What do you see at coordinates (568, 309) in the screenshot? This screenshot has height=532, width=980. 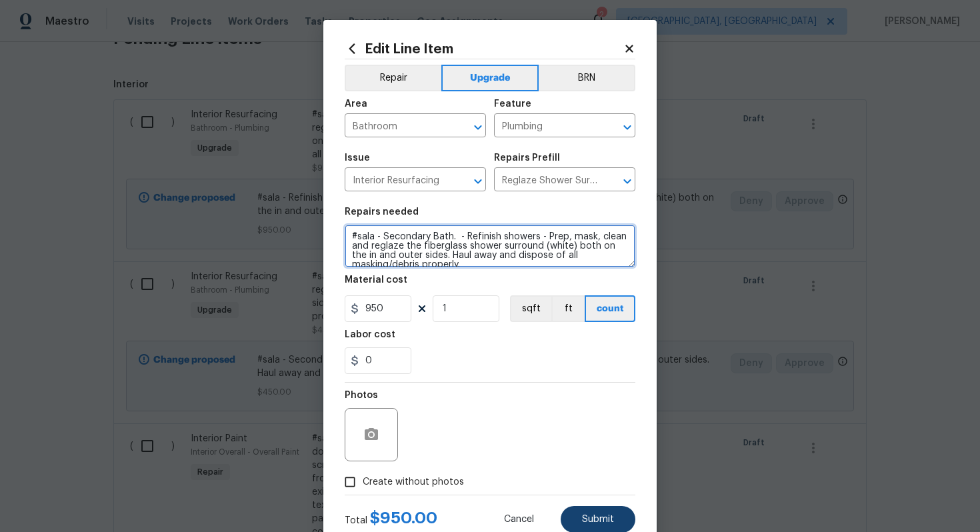 I see `button: ft` at bounding box center [568, 309].